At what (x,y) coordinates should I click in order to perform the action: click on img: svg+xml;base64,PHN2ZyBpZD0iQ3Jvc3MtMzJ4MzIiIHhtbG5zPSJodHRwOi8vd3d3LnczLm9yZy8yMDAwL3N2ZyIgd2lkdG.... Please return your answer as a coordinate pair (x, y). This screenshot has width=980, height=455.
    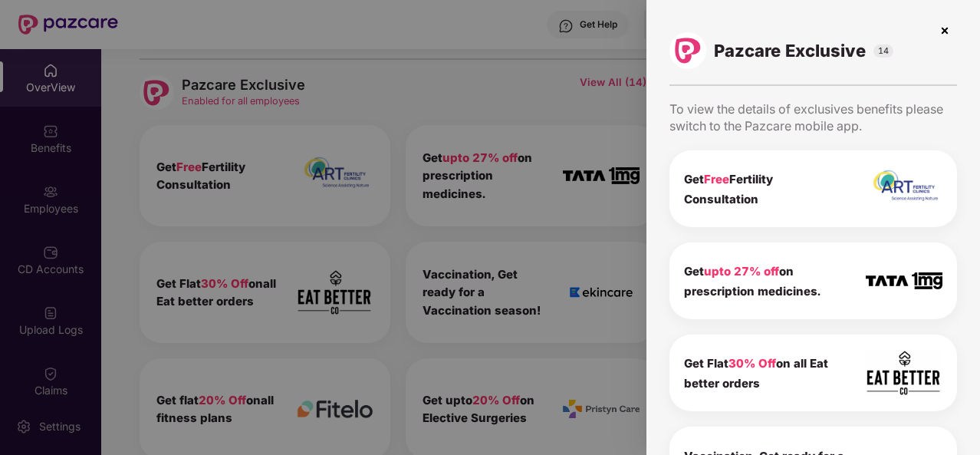
    Looking at the image, I should click on (945, 31).